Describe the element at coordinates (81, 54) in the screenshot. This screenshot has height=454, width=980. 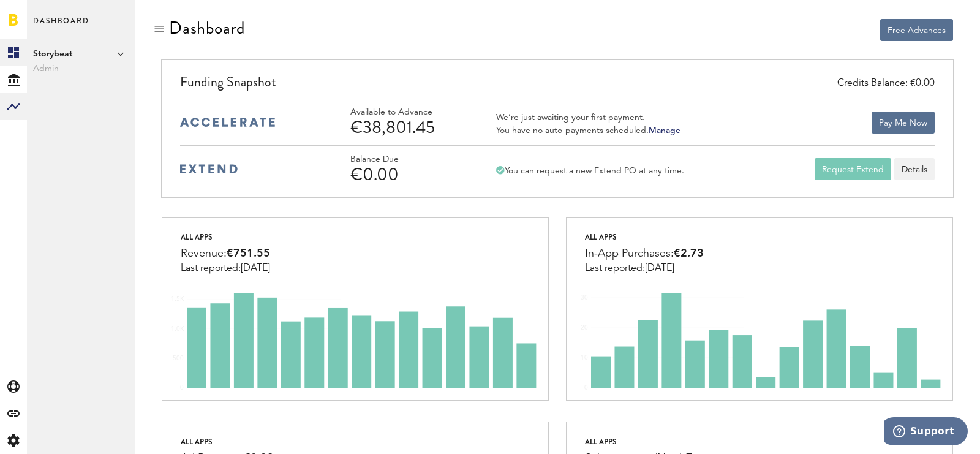
I see `span: Storybeat` at that location.